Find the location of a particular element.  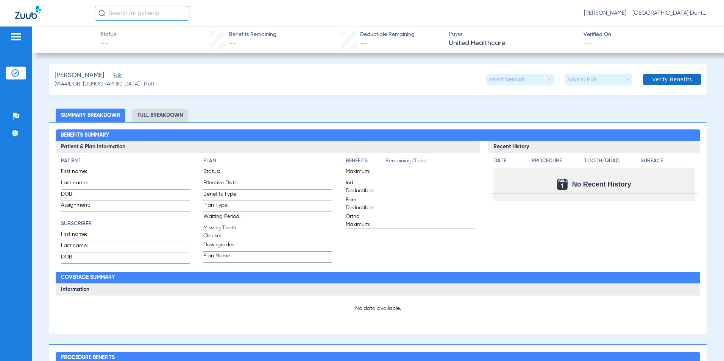

h3: Recent History is located at coordinates (594, 147).